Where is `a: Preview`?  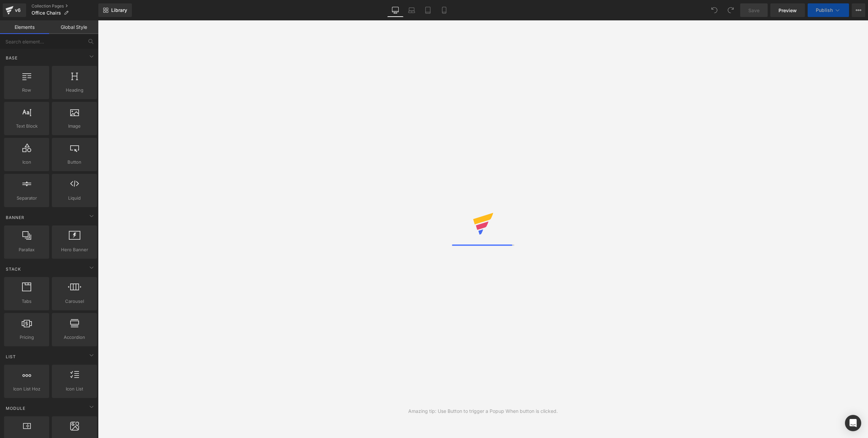
a: Preview is located at coordinates (788, 10).